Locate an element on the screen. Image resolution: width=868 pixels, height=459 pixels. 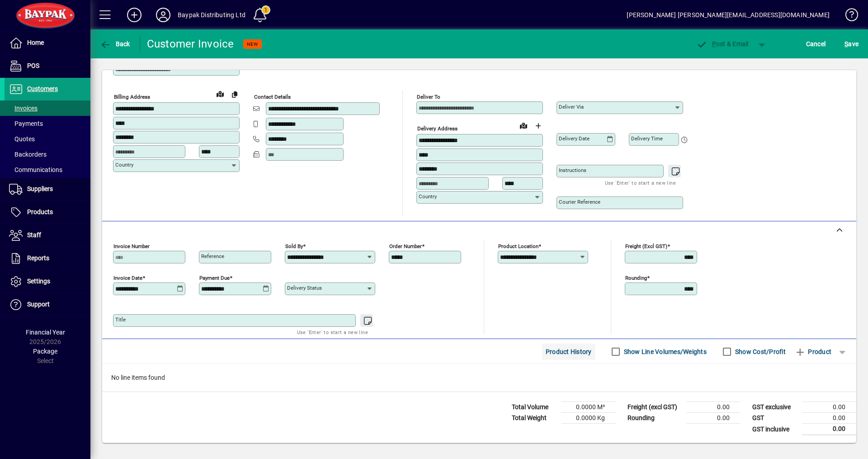
td: 0.0000 Kg is located at coordinates (588, 418).